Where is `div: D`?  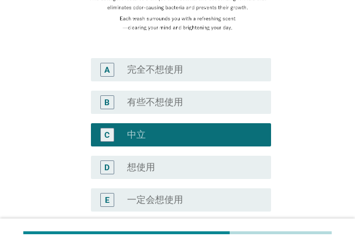 div: D is located at coordinates (107, 168).